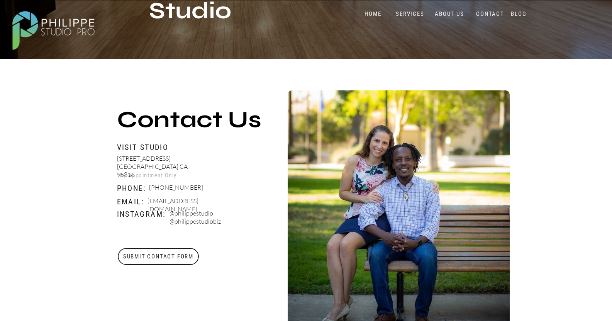 This screenshot has width=612, height=321. I want to click on a: ABOUT US, so click(449, 14).